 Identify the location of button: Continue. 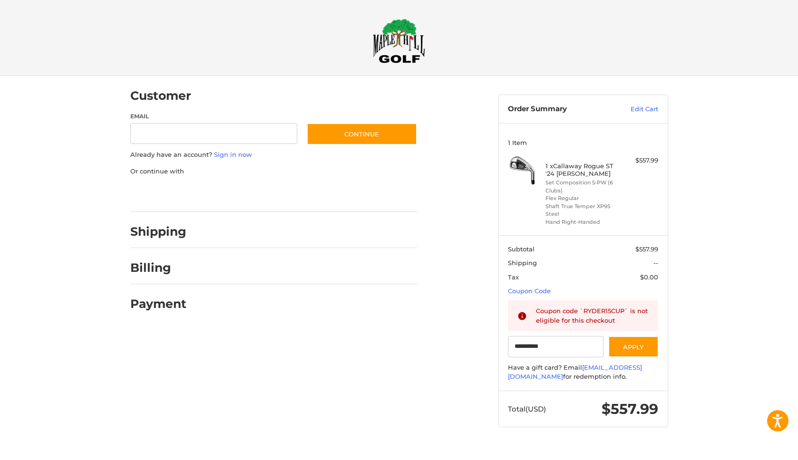
(362, 134).